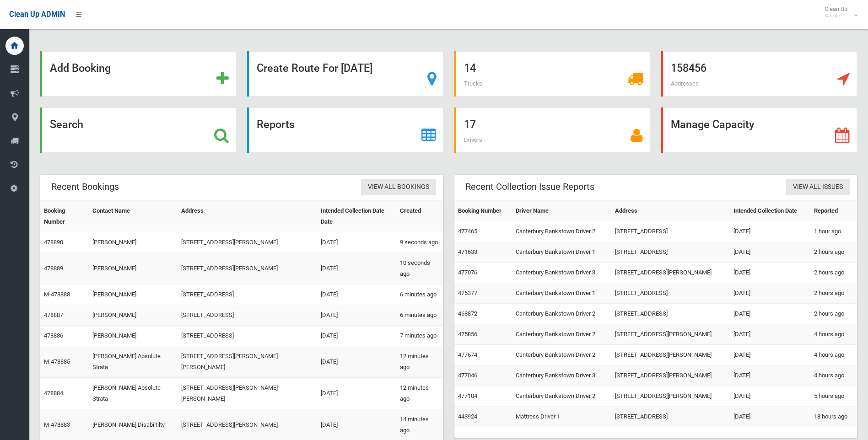  Describe the element at coordinates (468, 252) in the screenshot. I see `a: 471633` at that location.